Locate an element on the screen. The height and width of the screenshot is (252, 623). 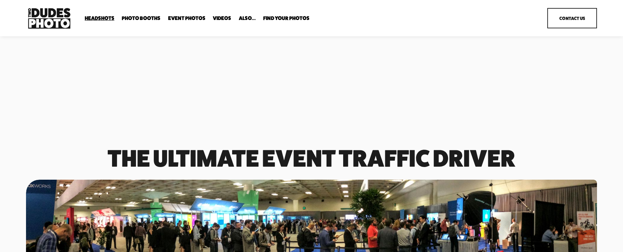
img: Two Dudes Photo | Headshots, Portraits &amp; Photo Booths is located at coordinates (49, 18).